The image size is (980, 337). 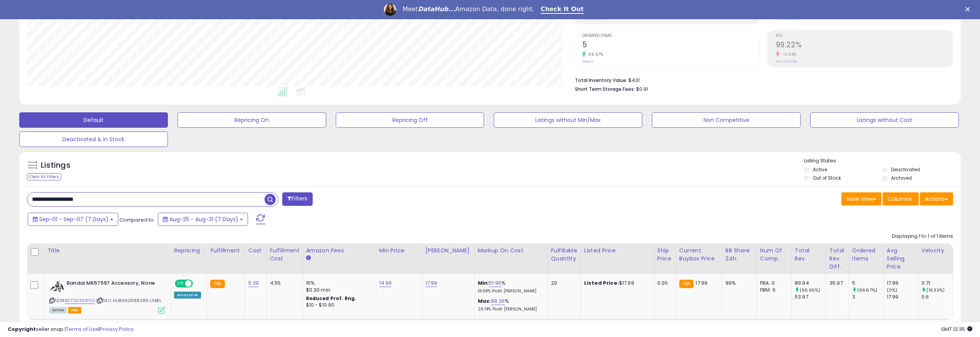 What do you see at coordinates (108, 250) in the screenshot?
I see `div: Title` at bounding box center [108, 250].